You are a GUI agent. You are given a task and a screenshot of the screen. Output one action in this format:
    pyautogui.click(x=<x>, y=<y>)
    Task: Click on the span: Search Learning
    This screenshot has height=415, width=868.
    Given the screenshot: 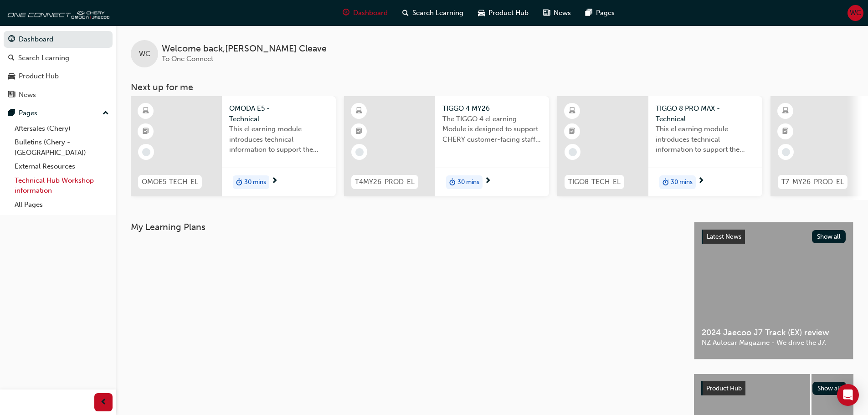 What is the action you would take?
    pyautogui.click(x=438, y=13)
    